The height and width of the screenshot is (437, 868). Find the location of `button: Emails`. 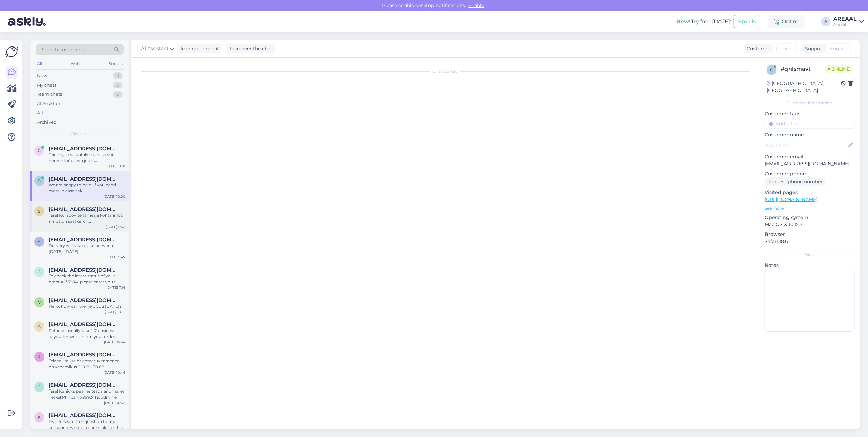

button: Emails is located at coordinates (747, 22).